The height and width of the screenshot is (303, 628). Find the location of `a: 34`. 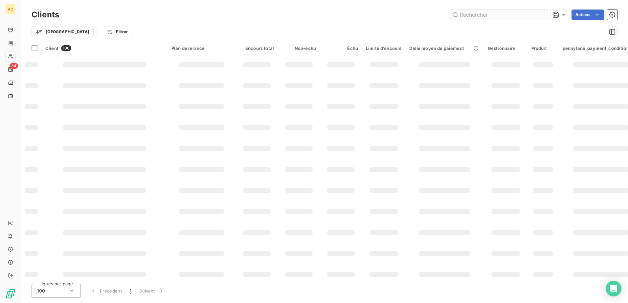

a: 34 is located at coordinates (10, 70).